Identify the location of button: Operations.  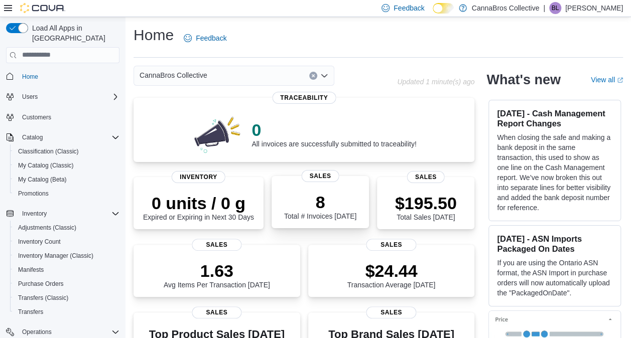
(37, 332).